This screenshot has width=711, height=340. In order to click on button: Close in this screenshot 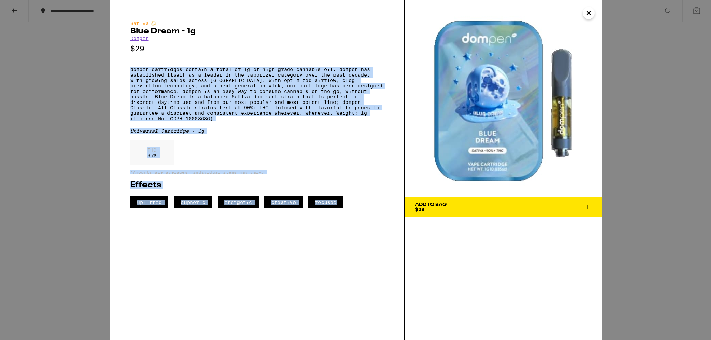, I will do `click(588, 13)`.